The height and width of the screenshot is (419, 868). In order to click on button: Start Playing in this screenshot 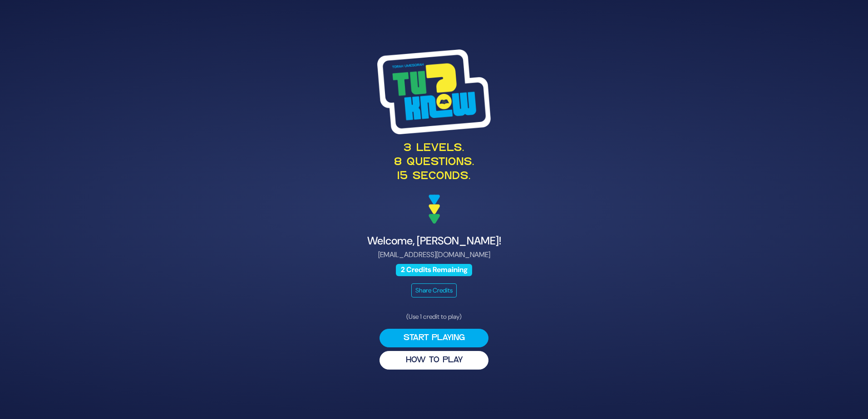, I will do `click(434, 338)`.